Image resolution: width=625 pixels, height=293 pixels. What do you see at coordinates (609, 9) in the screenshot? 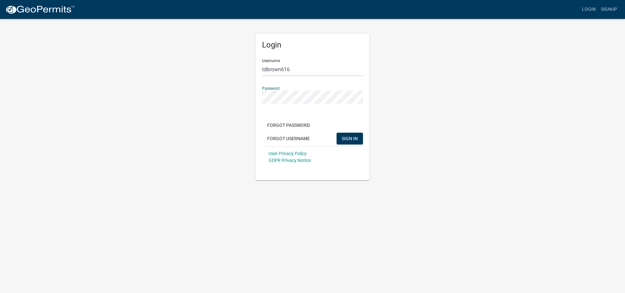
I see `a: Signup` at bounding box center [609, 9].